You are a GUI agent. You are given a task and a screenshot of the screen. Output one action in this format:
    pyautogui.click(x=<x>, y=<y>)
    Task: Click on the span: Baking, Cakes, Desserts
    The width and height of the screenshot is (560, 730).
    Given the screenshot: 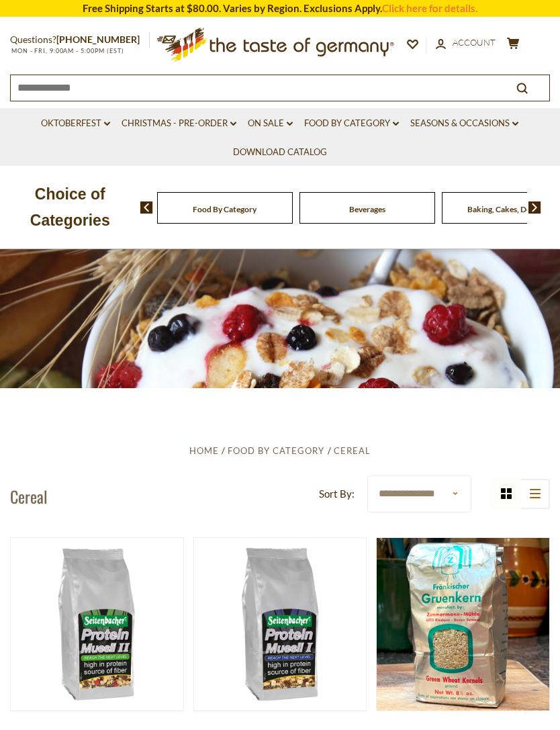 What is the action you would take?
    pyautogui.click(x=509, y=209)
    